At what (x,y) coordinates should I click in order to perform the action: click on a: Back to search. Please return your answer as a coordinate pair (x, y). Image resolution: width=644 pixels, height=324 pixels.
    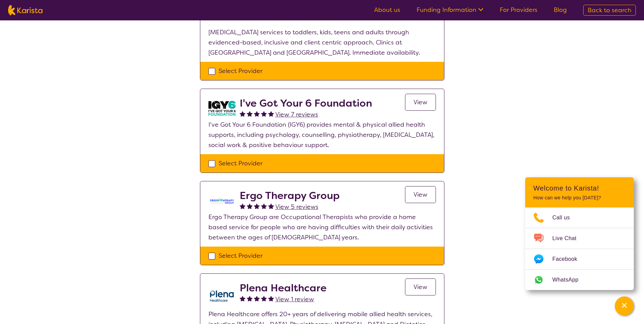
    Looking at the image, I should click on (609, 10).